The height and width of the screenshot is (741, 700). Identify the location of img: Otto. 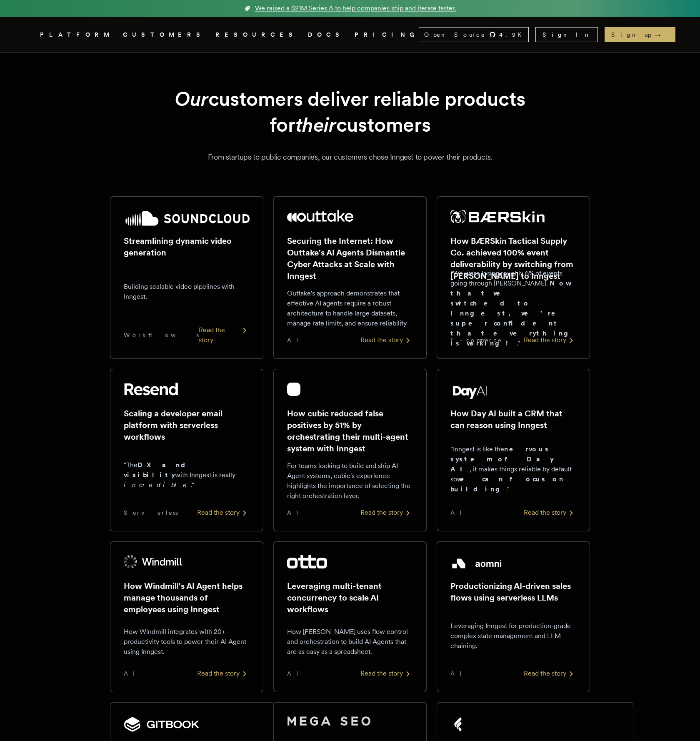
(307, 562).